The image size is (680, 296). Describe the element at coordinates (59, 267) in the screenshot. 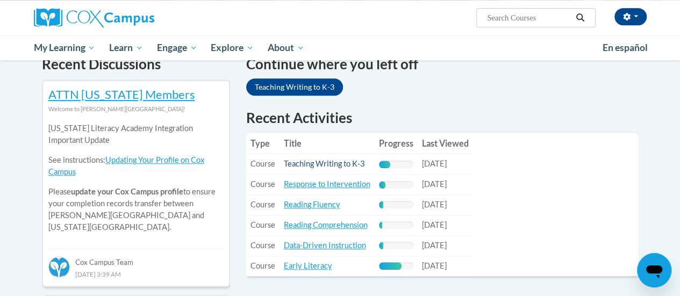

I see `img: Cox Campus Team` at that location.